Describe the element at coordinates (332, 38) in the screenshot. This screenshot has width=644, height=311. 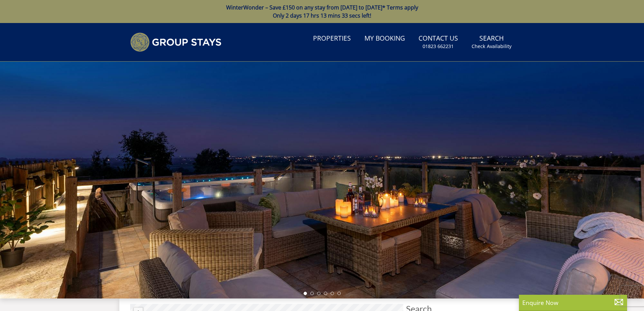
I see `a: Properties` at that location.